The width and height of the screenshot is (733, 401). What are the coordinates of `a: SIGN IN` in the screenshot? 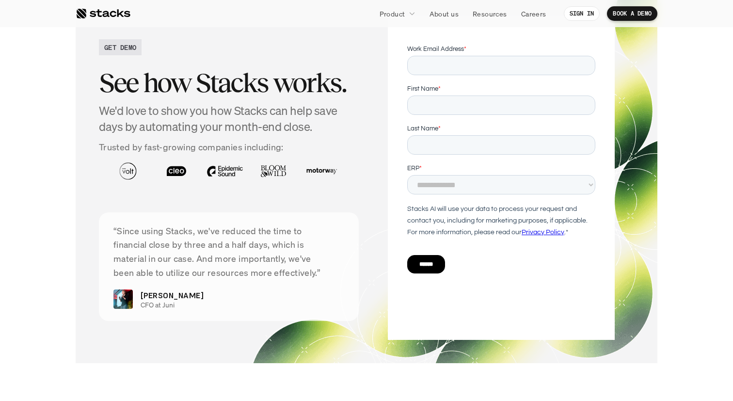 It's located at (581, 14).